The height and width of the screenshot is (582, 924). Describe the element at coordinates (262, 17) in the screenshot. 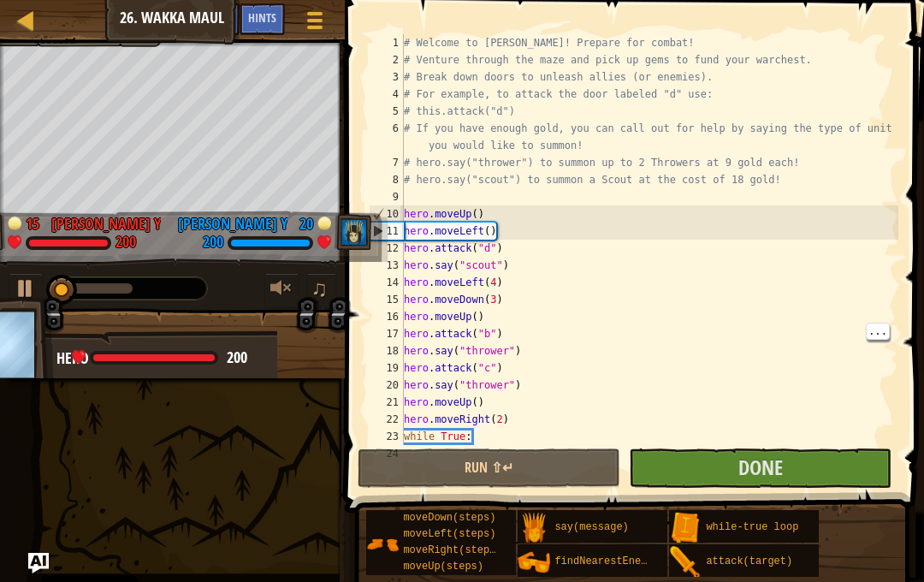

I see `span: Hints` at that location.